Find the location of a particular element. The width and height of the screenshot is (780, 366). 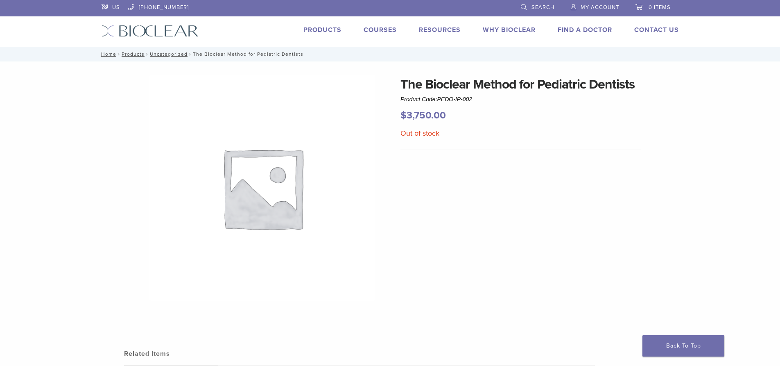

span: 0 items is located at coordinates (660, 7).